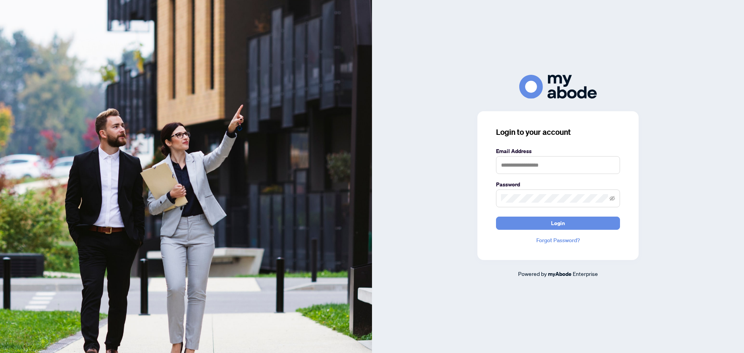  I want to click on h3: Login to your account, so click(558, 132).